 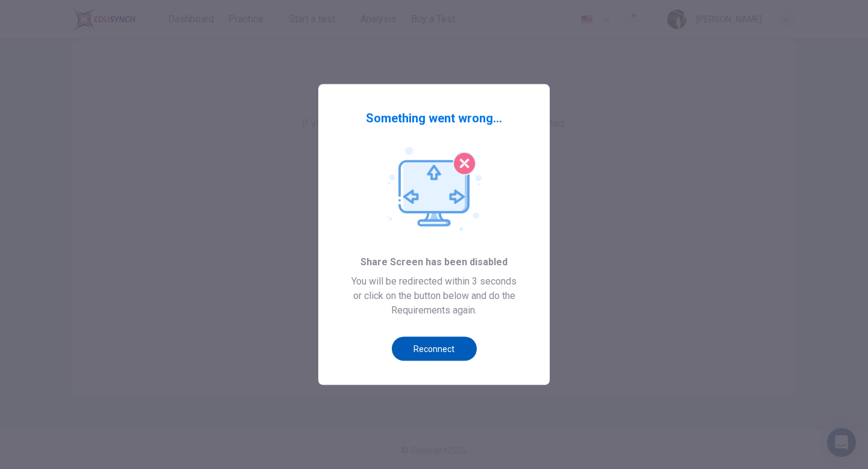 What do you see at coordinates (434, 304) in the screenshot?
I see `span: or click on the button below and do the Requirements again.` at bounding box center [434, 304].